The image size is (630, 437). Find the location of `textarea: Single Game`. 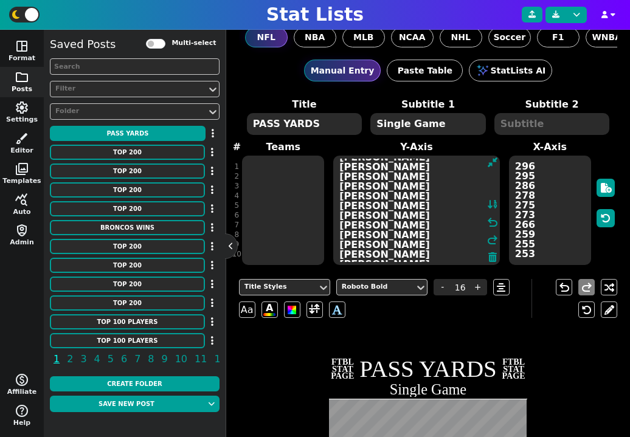

textarea: Single Game is located at coordinates (428, 124).